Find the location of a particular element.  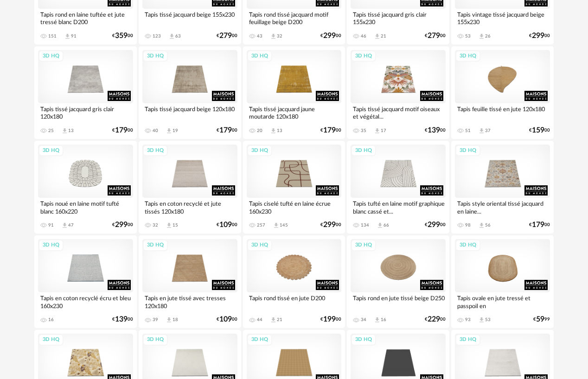

div: Tapis tissé jacquard beige 155x230 is located at coordinates (189, 18).